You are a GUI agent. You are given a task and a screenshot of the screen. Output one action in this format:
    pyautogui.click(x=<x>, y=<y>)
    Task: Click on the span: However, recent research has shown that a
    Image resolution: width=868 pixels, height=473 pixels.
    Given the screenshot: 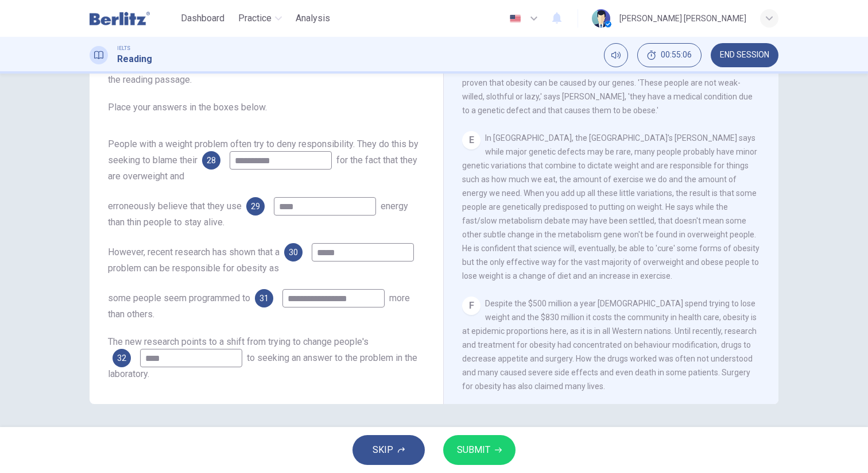 What is the action you would take?
    pyautogui.click(x=194, y=252)
    